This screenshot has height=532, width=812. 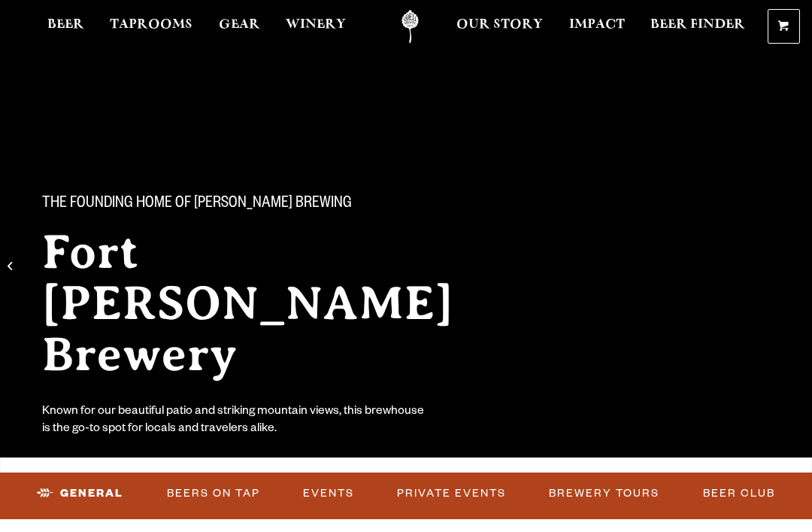 What do you see at coordinates (329, 493) in the screenshot?
I see `a: Events` at bounding box center [329, 493].